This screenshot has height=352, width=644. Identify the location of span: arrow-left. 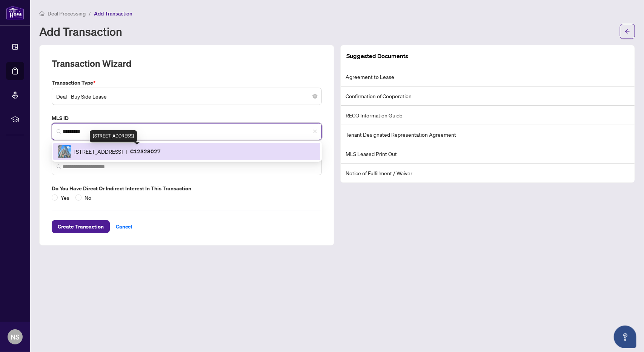
(628, 31).